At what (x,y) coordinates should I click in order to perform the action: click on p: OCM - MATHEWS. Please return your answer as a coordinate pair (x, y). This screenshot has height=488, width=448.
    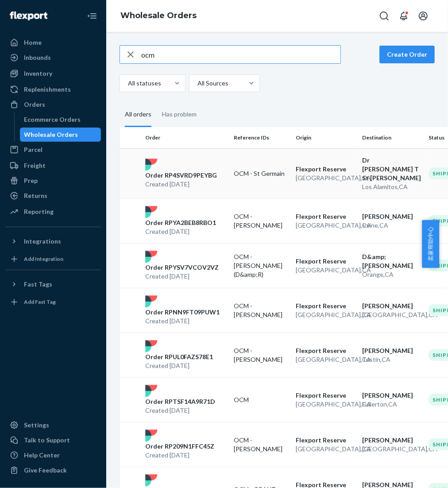
    Looking at the image, I should click on (262, 355).